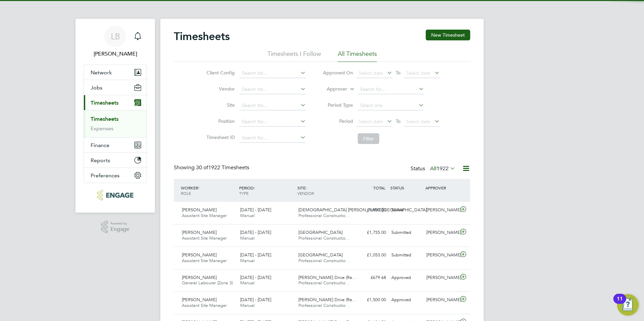  Describe the element at coordinates (338, 105) in the screenshot. I see `label: Period Type` at that location.